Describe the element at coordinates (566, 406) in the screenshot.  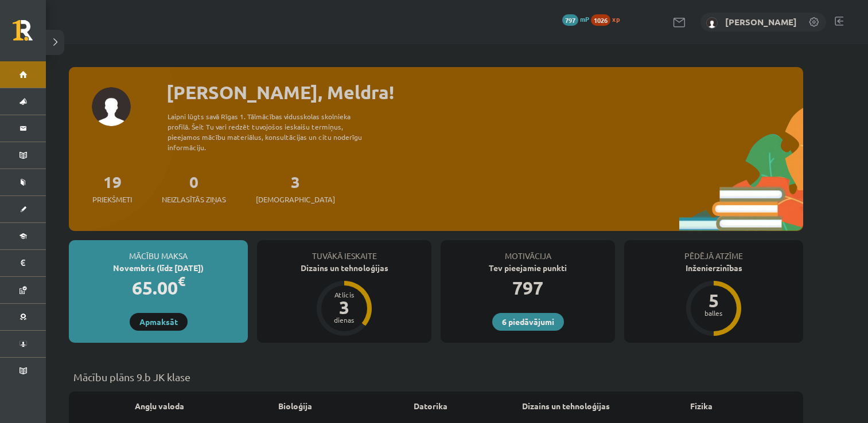
I see `a: Dizains un tehnoloģijas` at that location.